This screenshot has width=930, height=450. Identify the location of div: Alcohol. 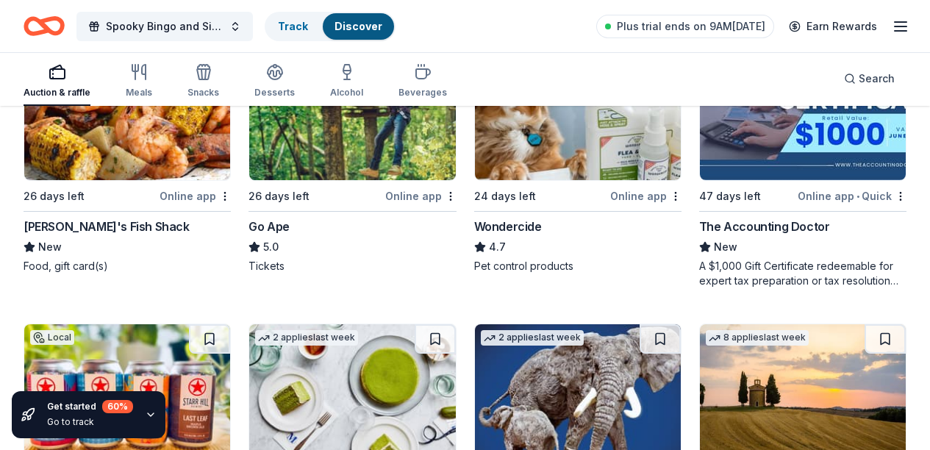
(346, 93).